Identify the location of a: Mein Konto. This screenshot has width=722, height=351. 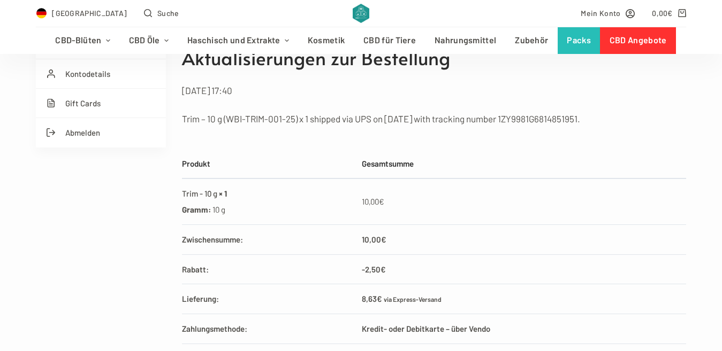
(607, 13).